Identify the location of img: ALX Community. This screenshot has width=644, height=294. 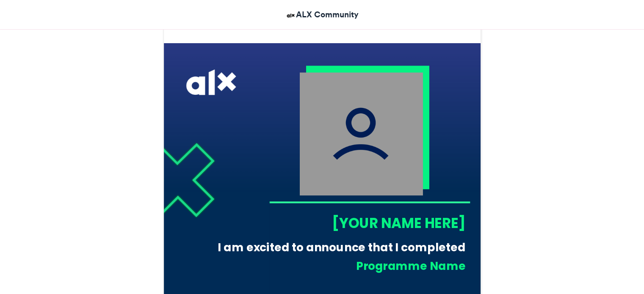
(290, 15).